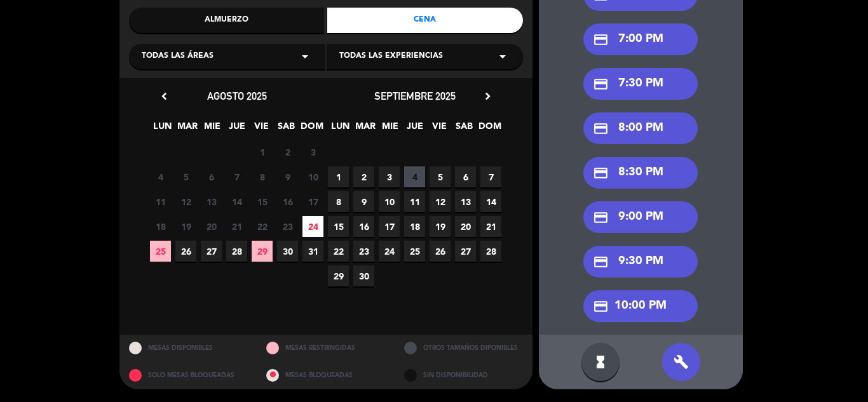 Image resolution: width=868 pixels, height=402 pixels. What do you see at coordinates (211, 176) in the screenshot?
I see `span: 6` at bounding box center [211, 176].